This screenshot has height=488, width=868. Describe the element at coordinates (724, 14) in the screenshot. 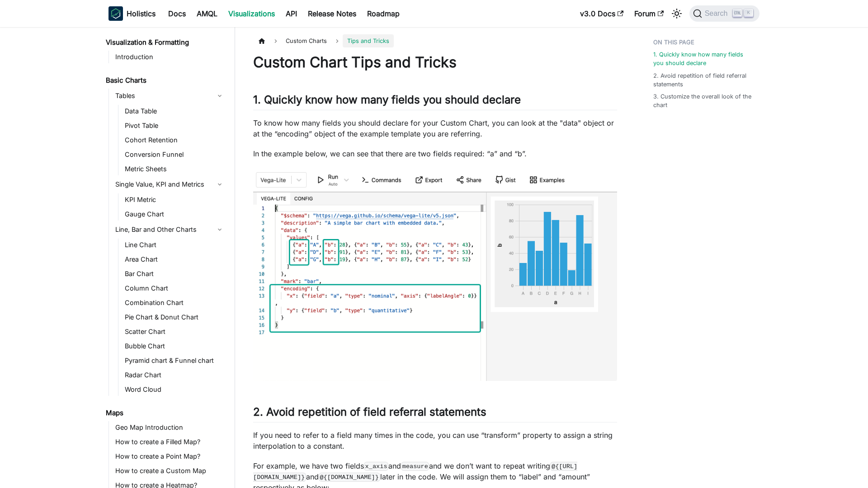

I see `button: Search (Ctrl+K)` at that location.